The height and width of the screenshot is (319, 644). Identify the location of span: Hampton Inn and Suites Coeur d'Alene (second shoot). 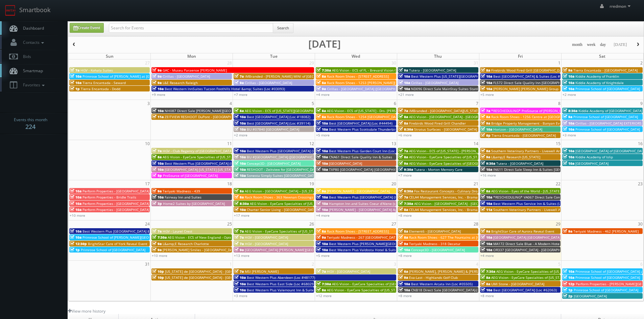
(373, 204).